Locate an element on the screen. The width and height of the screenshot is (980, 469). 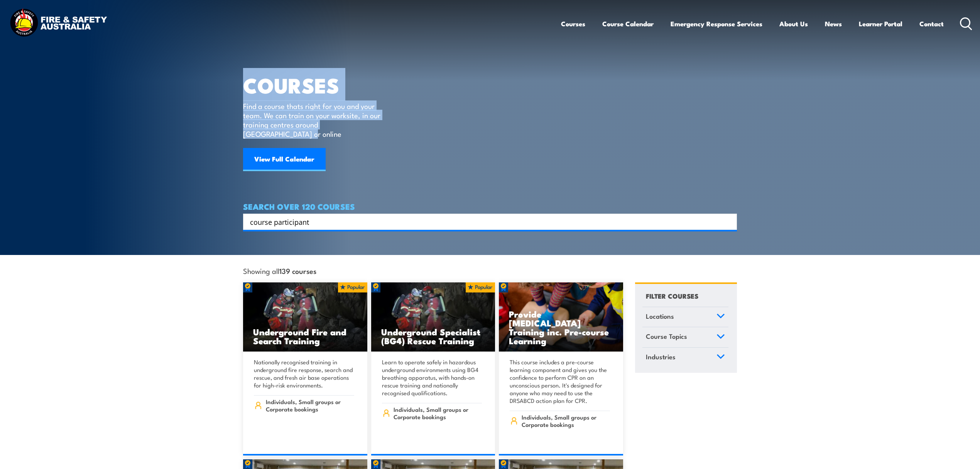
strong: 139 courses is located at coordinates (298, 271).